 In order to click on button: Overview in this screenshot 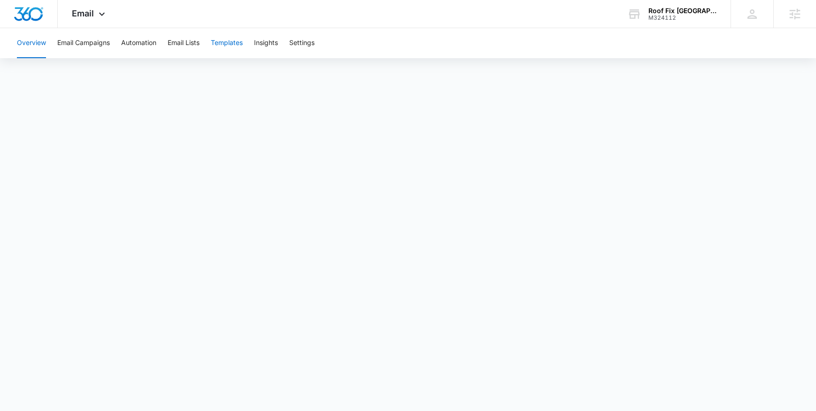, I will do `click(31, 43)`.